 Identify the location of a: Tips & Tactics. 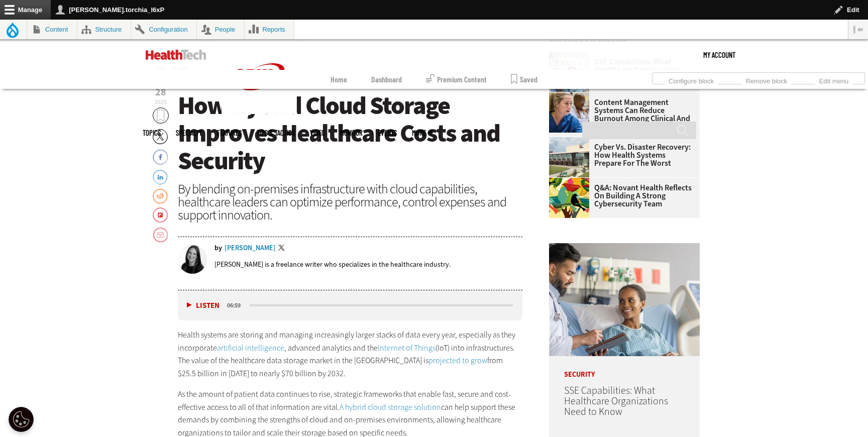
(276, 133).